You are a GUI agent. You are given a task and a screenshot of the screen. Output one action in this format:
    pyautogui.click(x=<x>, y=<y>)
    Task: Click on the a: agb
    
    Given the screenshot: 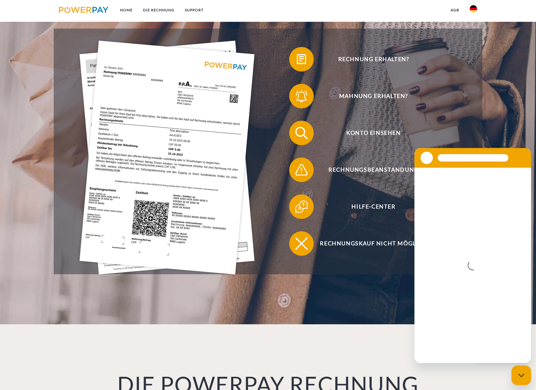 What is the action you would take?
    pyautogui.click(x=455, y=10)
    